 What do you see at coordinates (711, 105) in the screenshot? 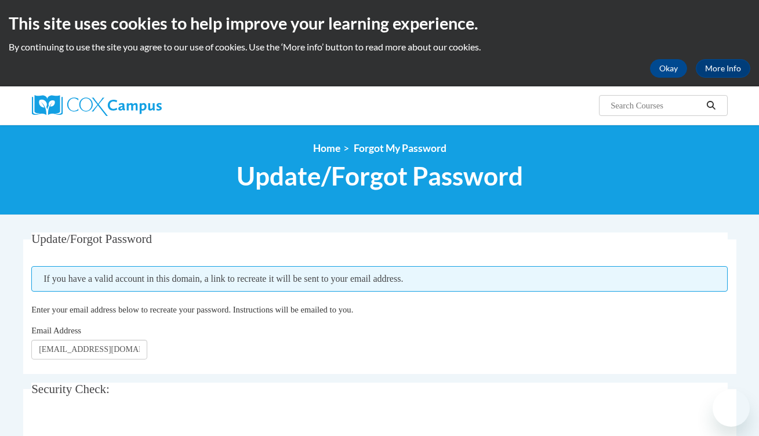
I see `button: Search` at bounding box center [711, 105].